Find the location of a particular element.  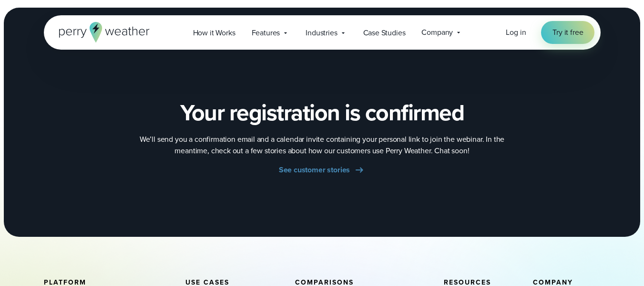

span: Features is located at coordinates (266, 33).